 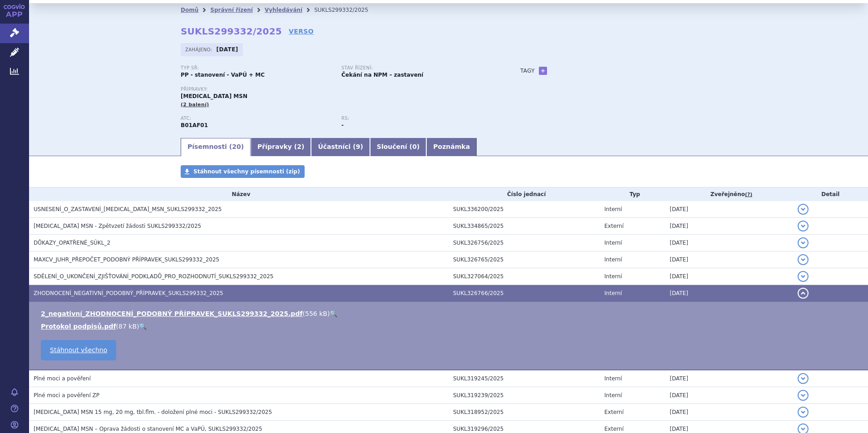 What do you see at coordinates (301, 31) in the screenshot?
I see `a: VERSO` at bounding box center [301, 31].